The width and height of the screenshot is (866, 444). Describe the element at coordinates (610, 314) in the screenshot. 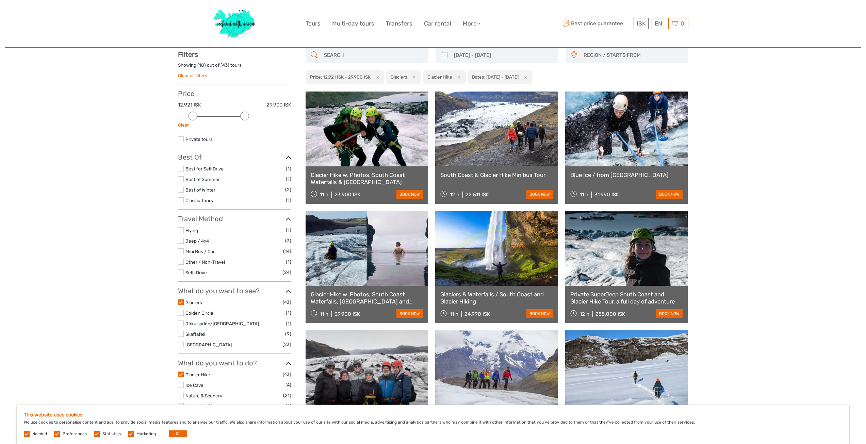

I see `div: 255.000 ISK` at that location.